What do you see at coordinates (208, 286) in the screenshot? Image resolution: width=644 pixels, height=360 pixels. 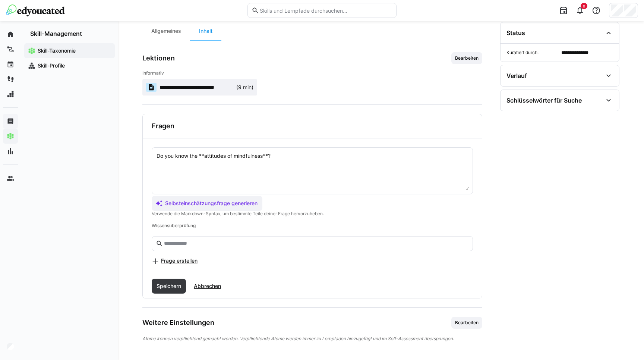 I see `button: Abbrechen` at bounding box center [208, 286].